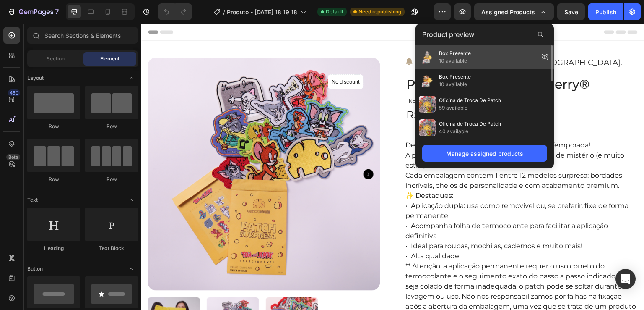 The width and height of the screenshot is (644, 310). I want to click on div: Open Intercom Messenger, so click(625, 279).